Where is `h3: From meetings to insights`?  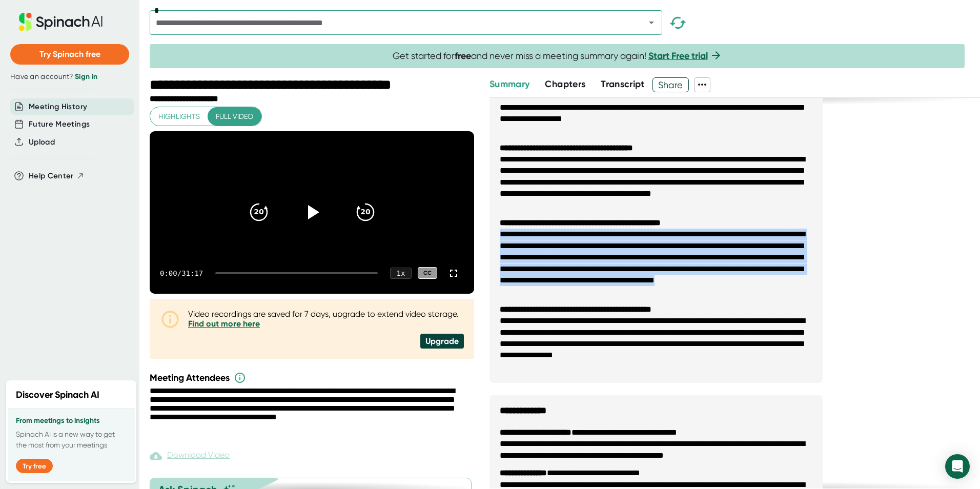 h3: From meetings to insights is located at coordinates (71, 421).